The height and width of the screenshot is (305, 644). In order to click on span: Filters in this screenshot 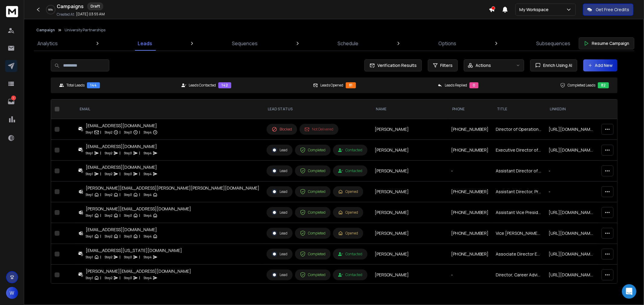, I will do `click(446, 65)`.